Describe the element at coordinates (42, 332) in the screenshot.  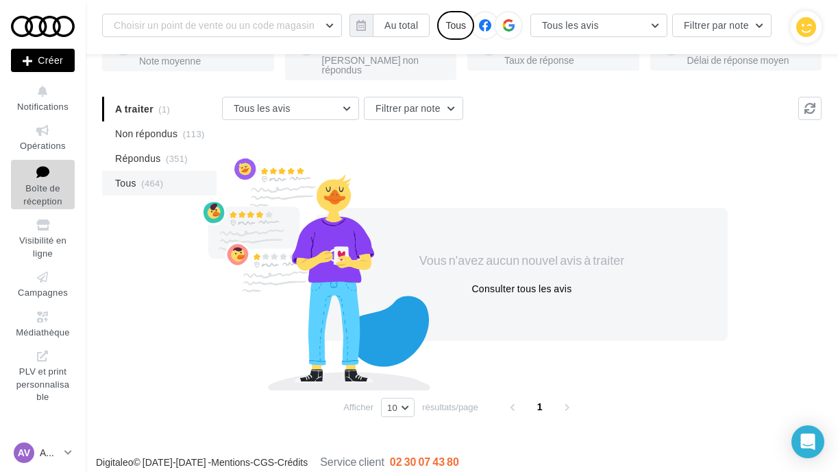
I see `span: Médiathèque` at that location.